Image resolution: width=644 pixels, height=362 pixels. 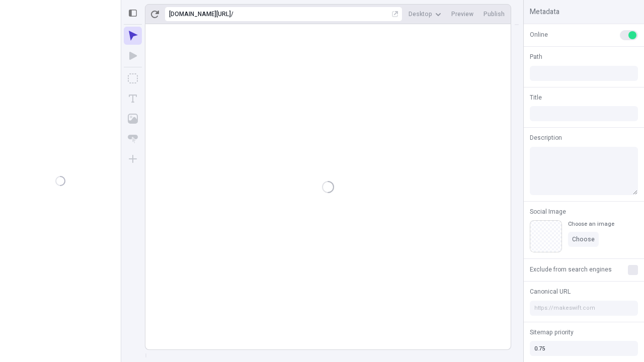 I want to click on span: Path, so click(x=536, y=57).